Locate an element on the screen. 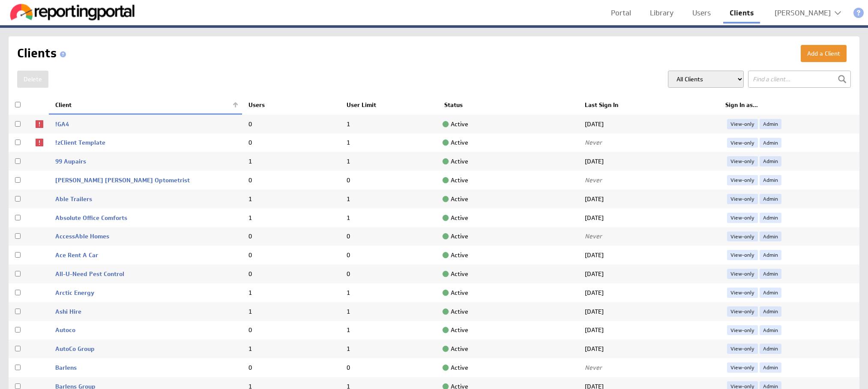 The image size is (868, 389). td: Able Trailers is located at coordinates (145, 199).